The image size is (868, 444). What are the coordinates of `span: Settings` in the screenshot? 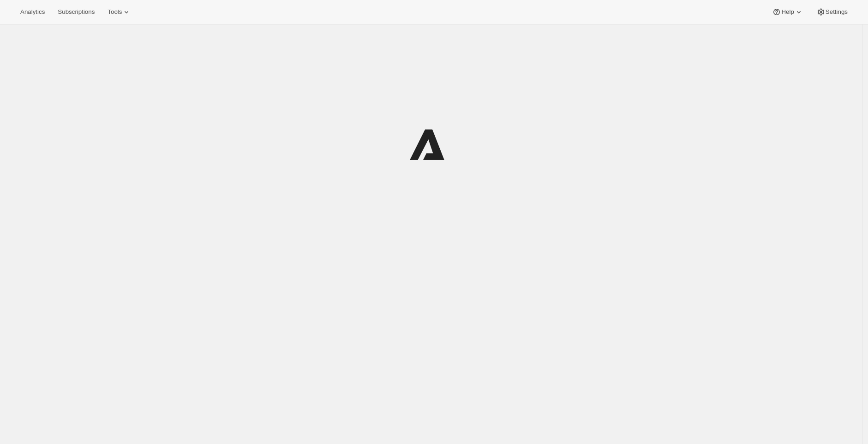 It's located at (836, 12).